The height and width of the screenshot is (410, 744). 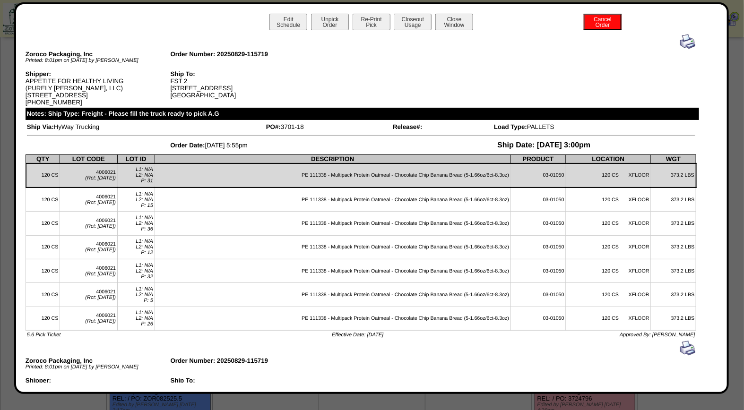 I want to click on th: DESCRIPTION, so click(x=332, y=159).